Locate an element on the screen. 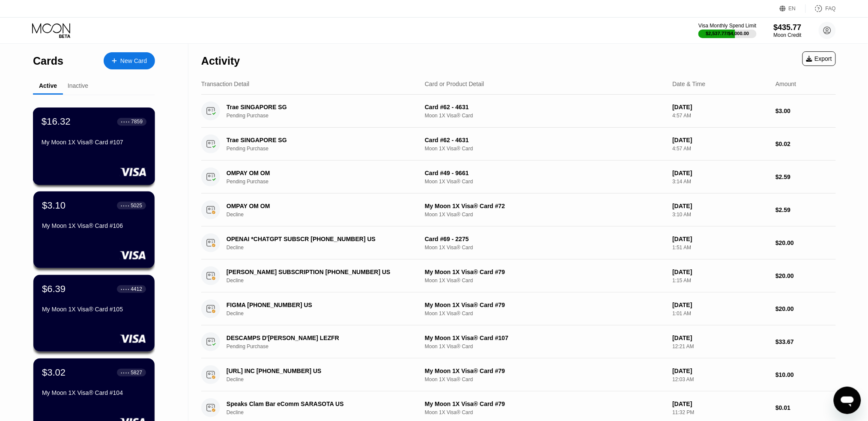 This screenshot has width=868, height=421. div: $16.32● ● ● ●7859My Moon 1X Visa® Card #107 is located at coordinates (94, 146).